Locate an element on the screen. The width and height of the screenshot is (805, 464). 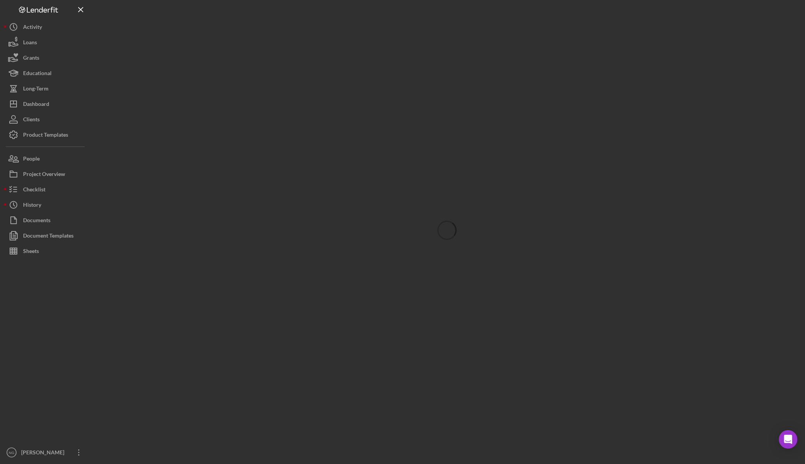
button: Clients is located at coordinates (46, 119).